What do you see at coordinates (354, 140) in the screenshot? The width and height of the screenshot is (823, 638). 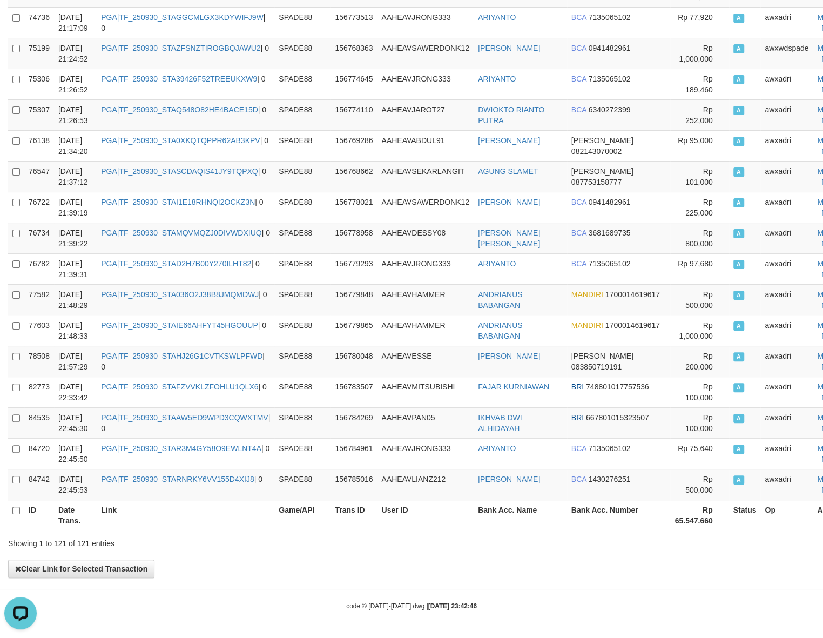 I see `span: 156769286` at bounding box center [354, 140].